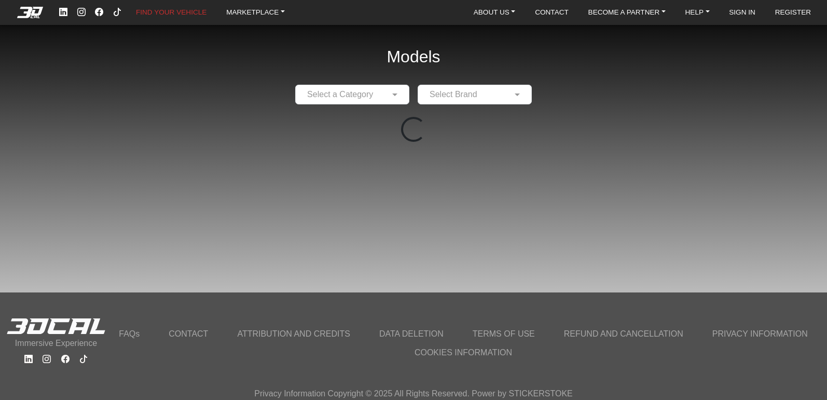 This screenshot has width=827, height=400. Describe the element at coordinates (794, 12) in the screenshot. I see `a: REGISTER` at that location.